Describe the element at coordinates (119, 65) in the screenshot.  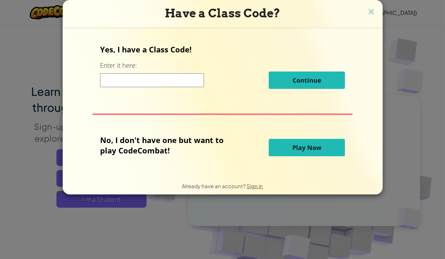
I see `label: Enter it here:` at that location.